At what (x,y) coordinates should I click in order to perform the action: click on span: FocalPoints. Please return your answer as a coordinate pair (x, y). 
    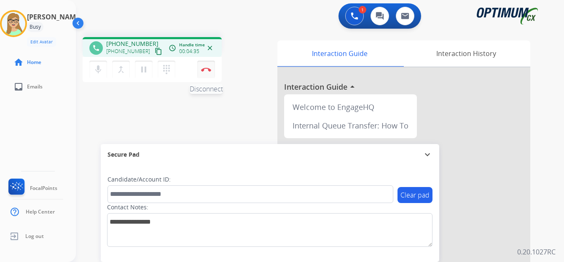
    Looking at the image, I should click on (43, 188).